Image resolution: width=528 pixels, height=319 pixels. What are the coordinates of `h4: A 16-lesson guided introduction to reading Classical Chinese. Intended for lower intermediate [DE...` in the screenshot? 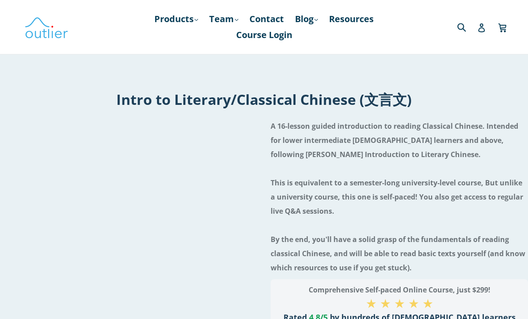 It's located at (400, 197).